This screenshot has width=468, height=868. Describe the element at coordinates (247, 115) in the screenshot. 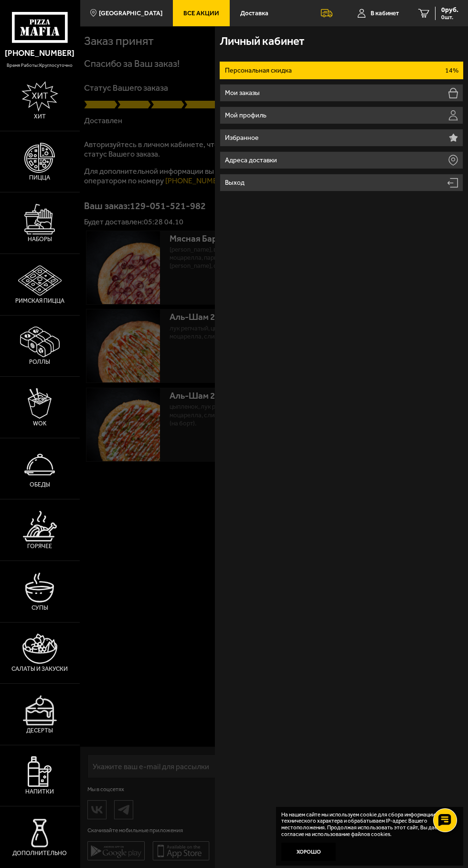

I see `p: Мой профиль` at that location.